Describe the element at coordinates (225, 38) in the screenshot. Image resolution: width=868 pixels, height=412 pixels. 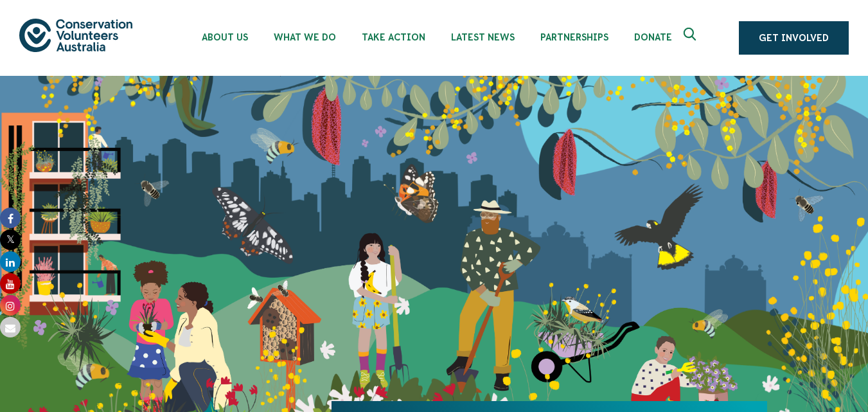
I see `span: About Us` at that location.